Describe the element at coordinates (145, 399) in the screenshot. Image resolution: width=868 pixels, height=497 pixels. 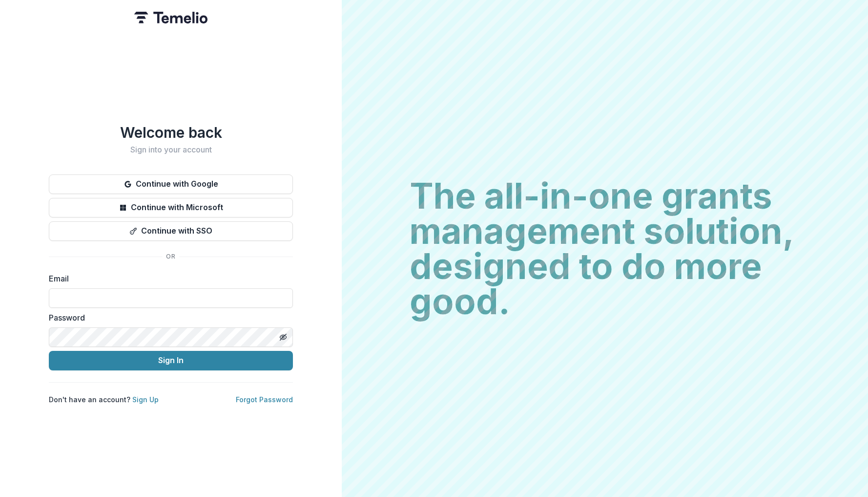
I see `a: Sign Up` at that location.